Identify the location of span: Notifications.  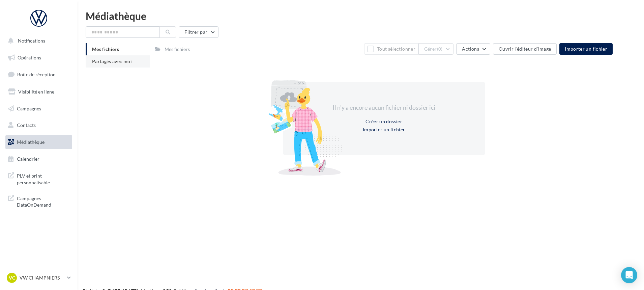
(31, 41).